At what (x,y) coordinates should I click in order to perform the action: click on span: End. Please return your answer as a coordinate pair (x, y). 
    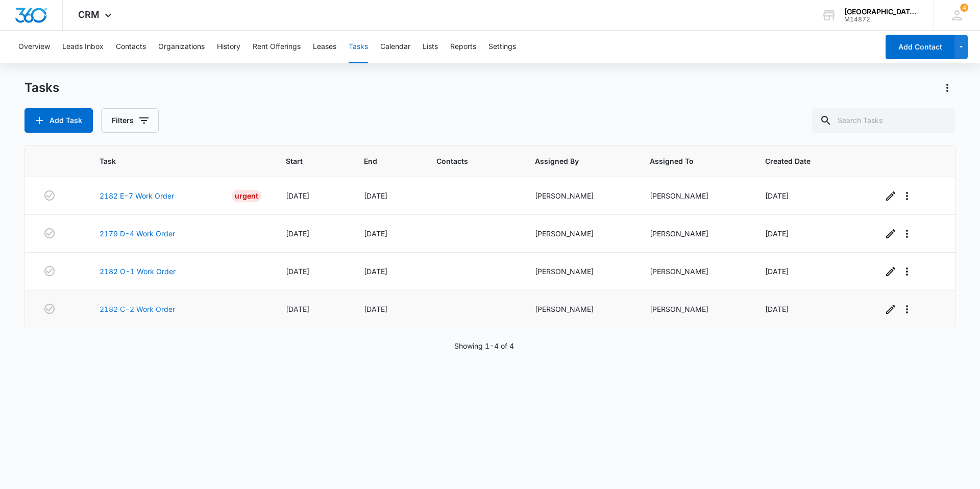
    Looking at the image, I should click on (381, 161).